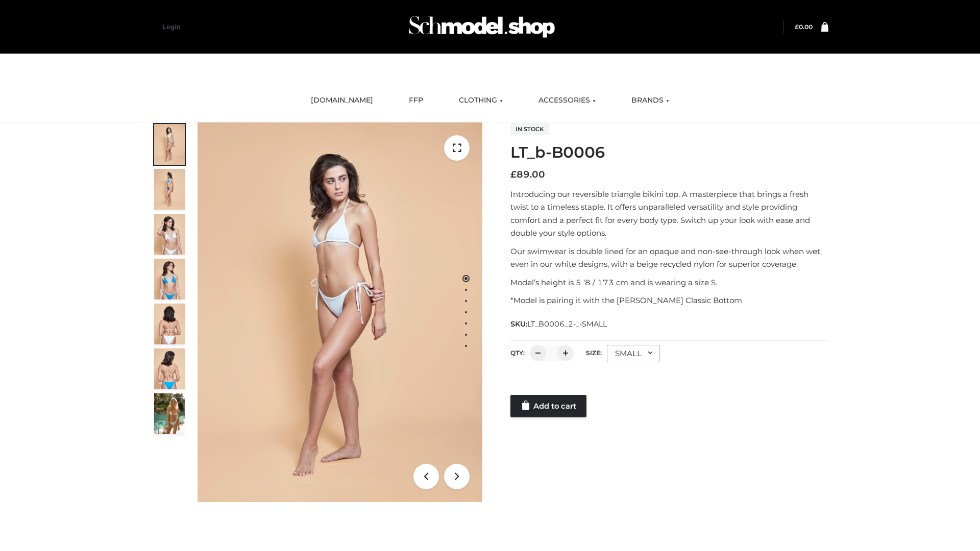 The height and width of the screenshot is (551, 980). I want to click on p: Our swimwear is double lined for an opaque and non-see-through look when wet, even in our white d..., so click(669, 257).